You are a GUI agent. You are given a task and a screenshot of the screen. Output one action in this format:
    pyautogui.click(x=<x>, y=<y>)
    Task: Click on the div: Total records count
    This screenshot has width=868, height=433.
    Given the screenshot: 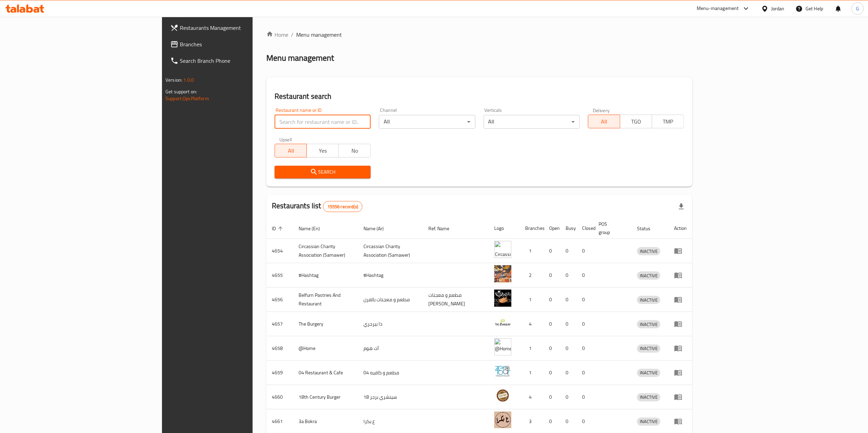 What is the action you would take?
    pyautogui.click(x=343, y=206)
    